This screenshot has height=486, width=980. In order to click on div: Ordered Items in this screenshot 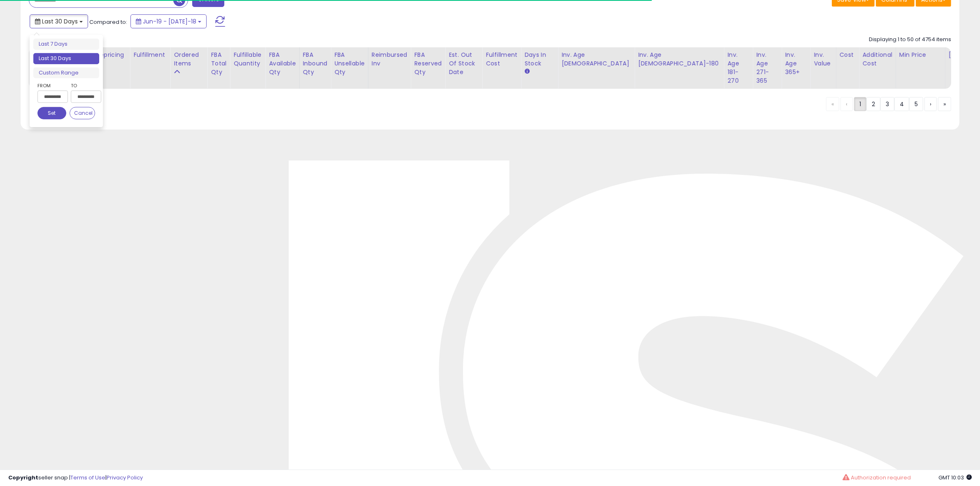, I will do `click(188, 59)`.